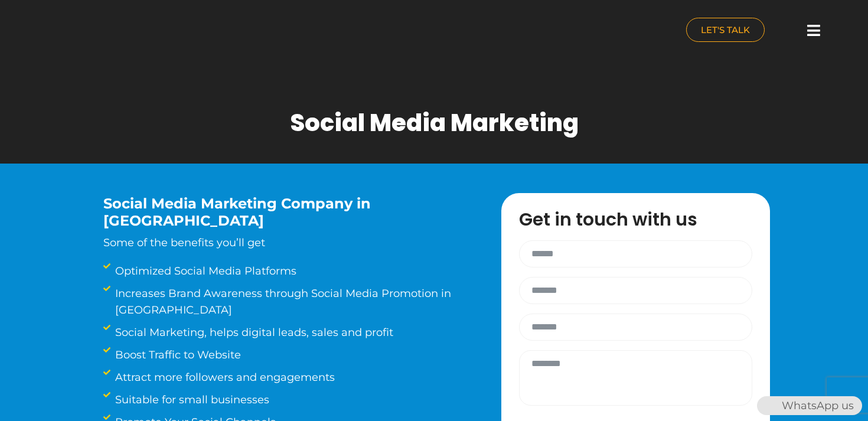  I want to click on a: nuance-qatar_logo, so click(222, 31).